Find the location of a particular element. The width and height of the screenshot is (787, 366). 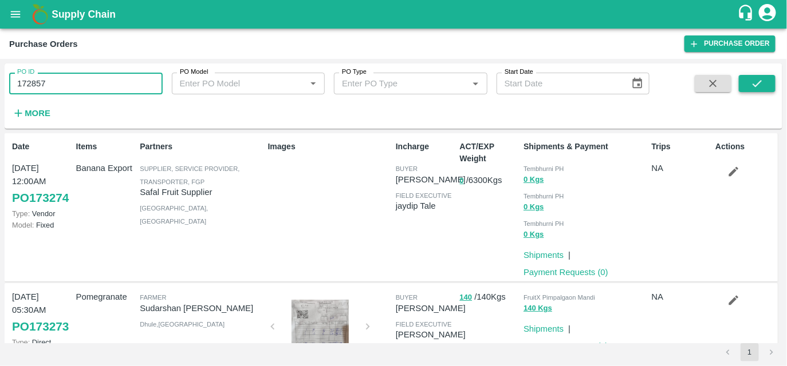

p: Partners is located at coordinates (201, 147).